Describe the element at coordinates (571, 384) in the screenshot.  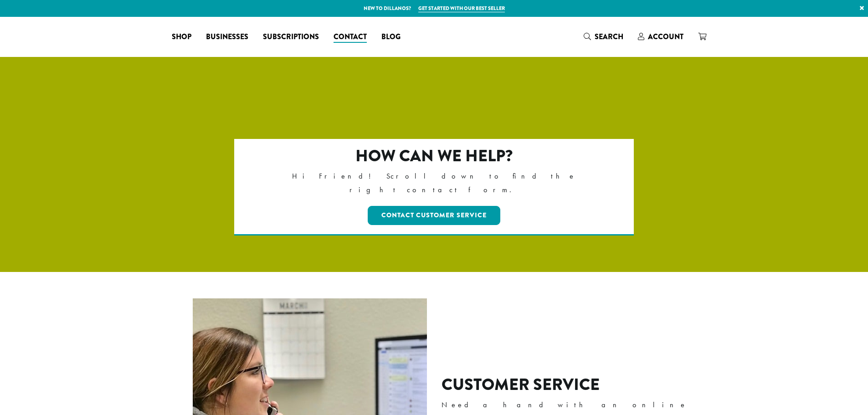
I see `h2: Customer Service` at that location.